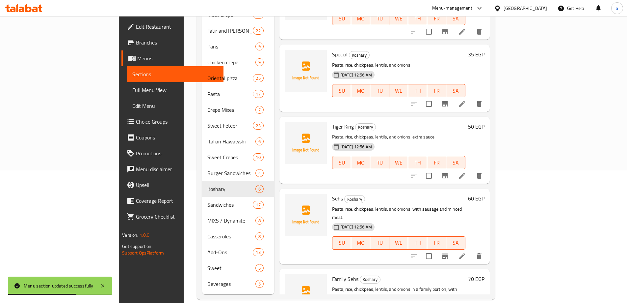  What do you see at coordinates (259, 268) in the screenshot?
I see `span: 5` at bounding box center [259, 268].